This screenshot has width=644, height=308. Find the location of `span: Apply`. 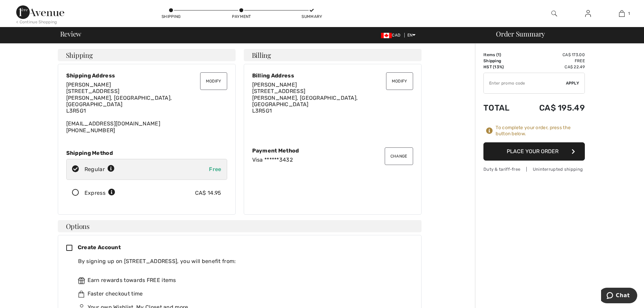

span: Apply is located at coordinates (573, 83).